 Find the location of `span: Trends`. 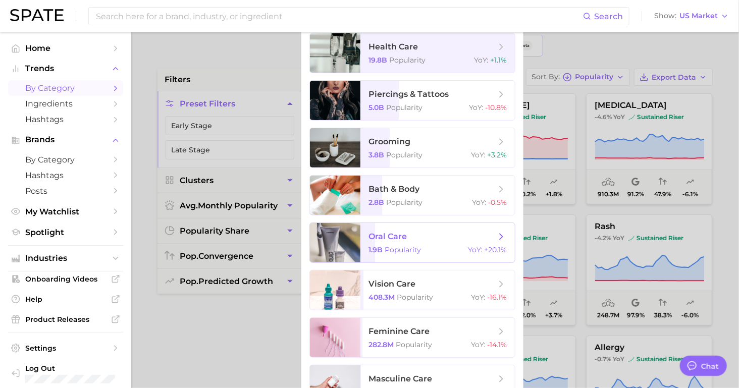

span: Trends is located at coordinates (66, 69).